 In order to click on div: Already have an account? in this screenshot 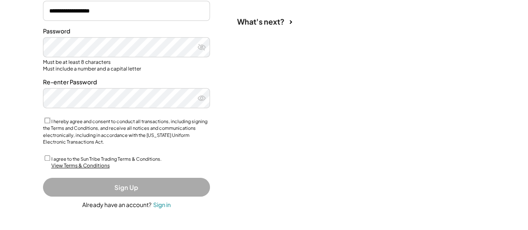, I will do `click(117, 205)`.